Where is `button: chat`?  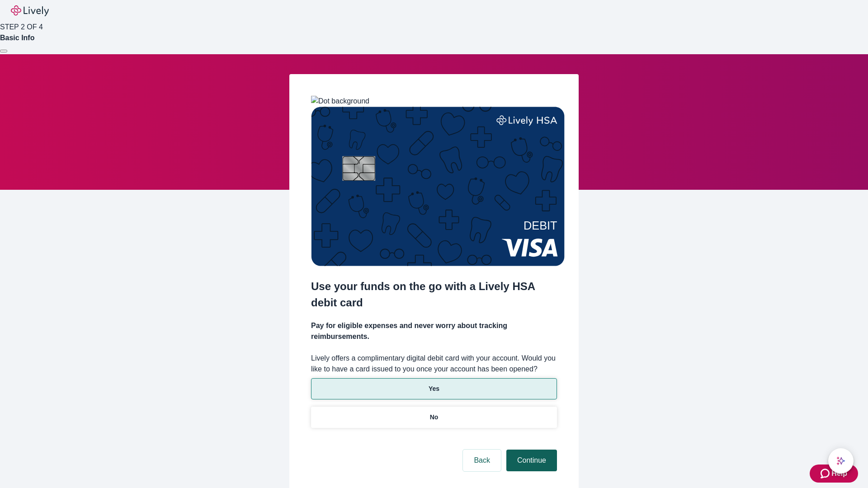
button: chat is located at coordinates (841, 461).